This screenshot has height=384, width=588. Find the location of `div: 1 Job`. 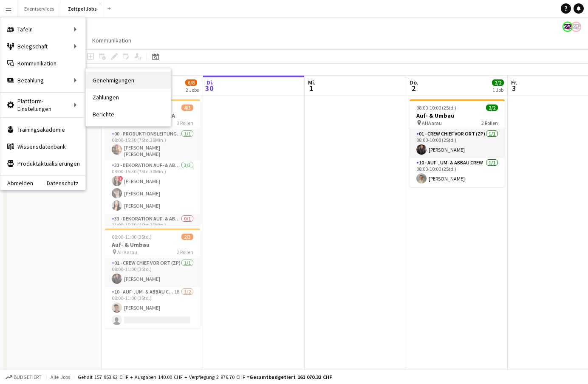

div: 1 Job is located at coordinates (498, 89).